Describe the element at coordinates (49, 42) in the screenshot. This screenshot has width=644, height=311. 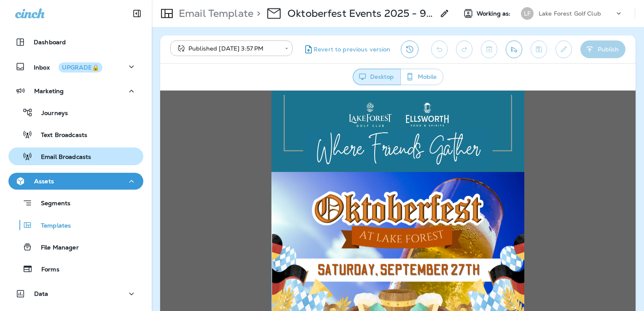
I see `p: Dashboard` at that location.